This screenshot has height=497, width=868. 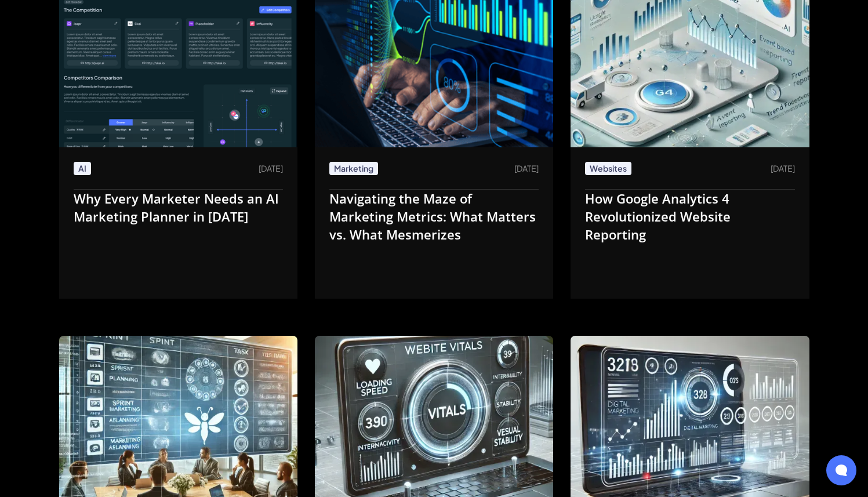 I want to click on div: Navigating the Maze of Marketing Metrics: What Matters vs. What Mesmerizes, so click(x=434, y=216).